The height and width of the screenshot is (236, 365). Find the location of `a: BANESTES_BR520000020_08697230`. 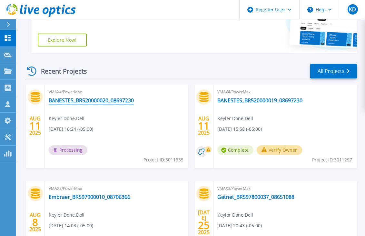

a: BANESTES_BR520000020_08697230 is located at coordinates (91, 100).